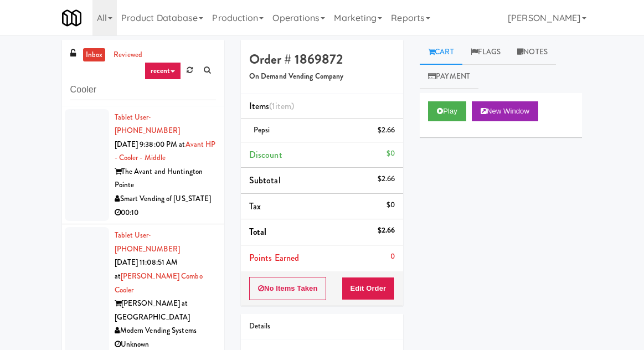 The image size is (644, 350). Describe the element at coordinates (94, 55) in the screenshot. I see `a: inbox` at that location.